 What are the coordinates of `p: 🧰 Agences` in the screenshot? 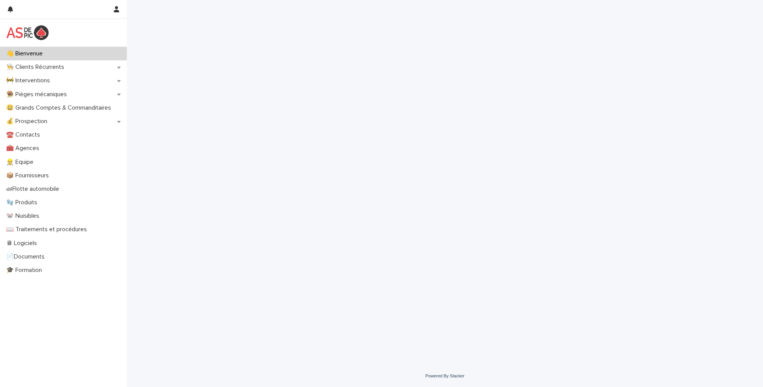 It's located at (24, 148).